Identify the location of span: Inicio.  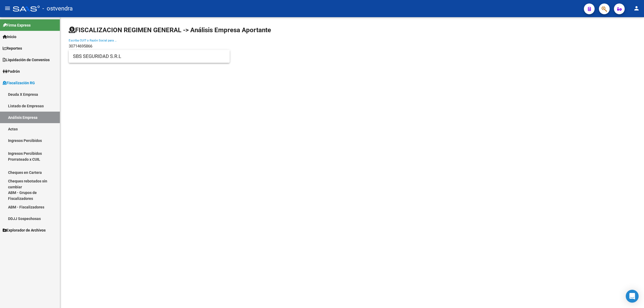
(9, 37).